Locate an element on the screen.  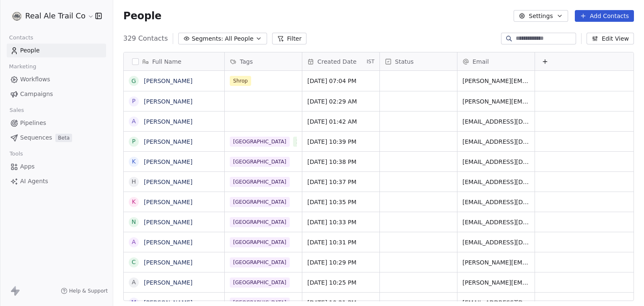
span: Real Ale Trail Co is located at coordinates (56, 16).